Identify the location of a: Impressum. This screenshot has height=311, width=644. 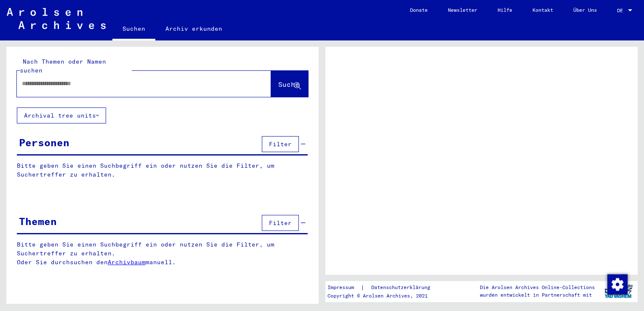
(344, 287).